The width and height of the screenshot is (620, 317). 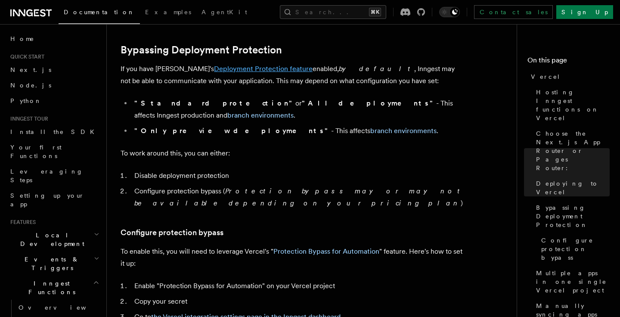 What do you see at coordinates (570, 151) in the screenshot?
I see `a: Choose the Next.js App Router or Pages Router:` at bounding box center [570, 151].